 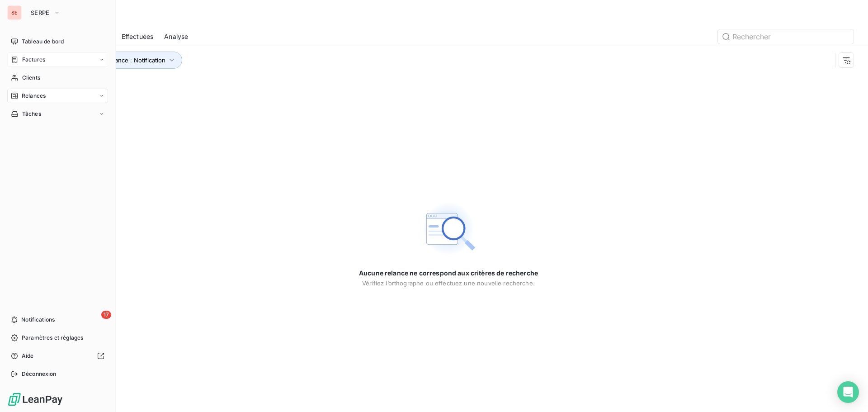 What do you see at coordinates (38, 319) in the screenshot?
I see `span: Notifications` at bounding box center [38, 319].